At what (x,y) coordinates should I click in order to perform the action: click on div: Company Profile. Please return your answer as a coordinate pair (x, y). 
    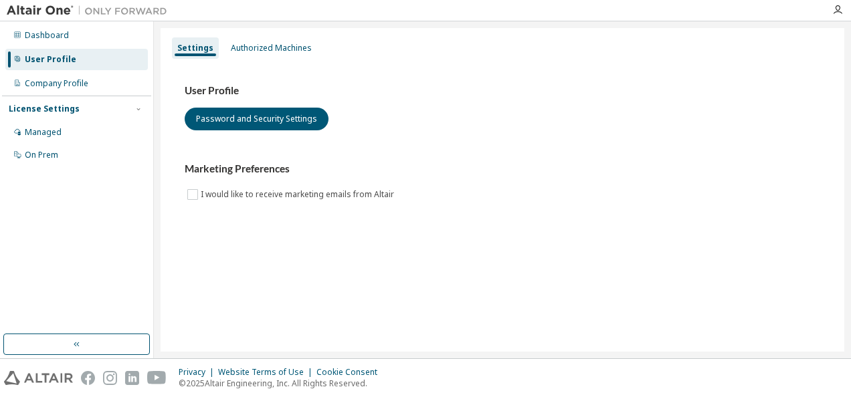
    Looking at the image, I should click on (56, 84).